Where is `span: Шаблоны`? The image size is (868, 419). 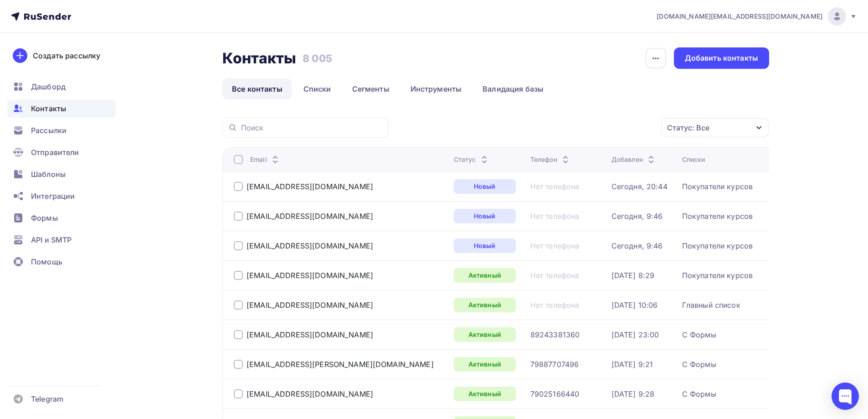
span: Шаблоны is located at coordinates (48, 174).